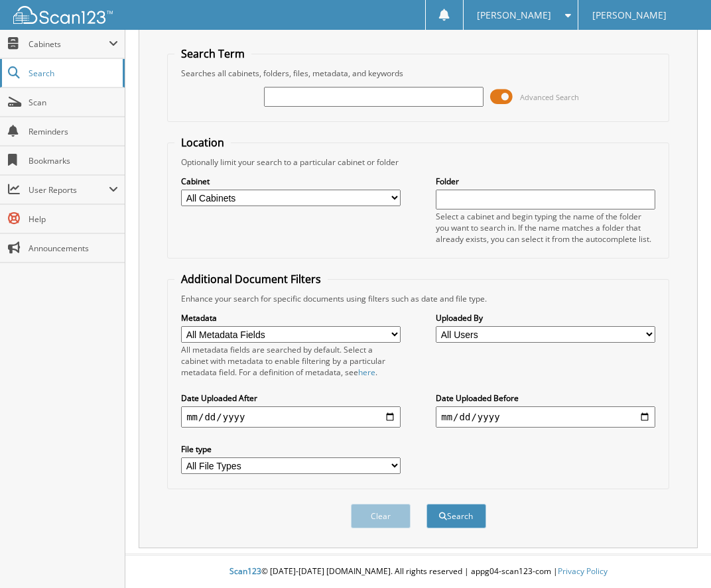 The height and width of the screenshot is (588, 711). What do you see at coordinates (456, 516) in the screenshot?
I see `button: Search` at bounding box center [456, 516].